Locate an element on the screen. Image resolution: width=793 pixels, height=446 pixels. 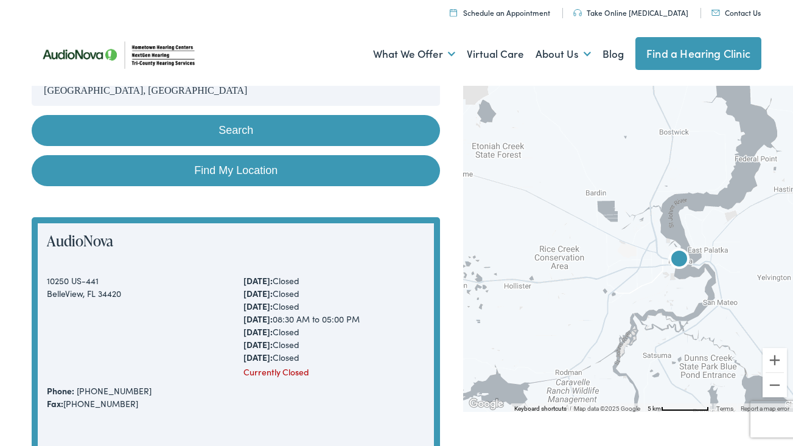
a: Find My Location is located at coordinates (235, 170).